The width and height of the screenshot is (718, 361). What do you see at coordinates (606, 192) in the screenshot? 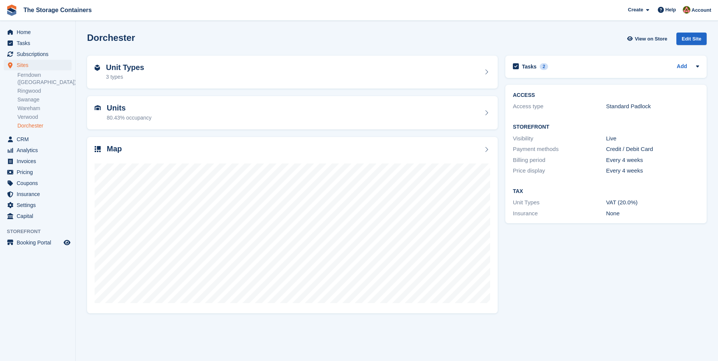
I see `h2: Tax` at bounding box center [606, 192].